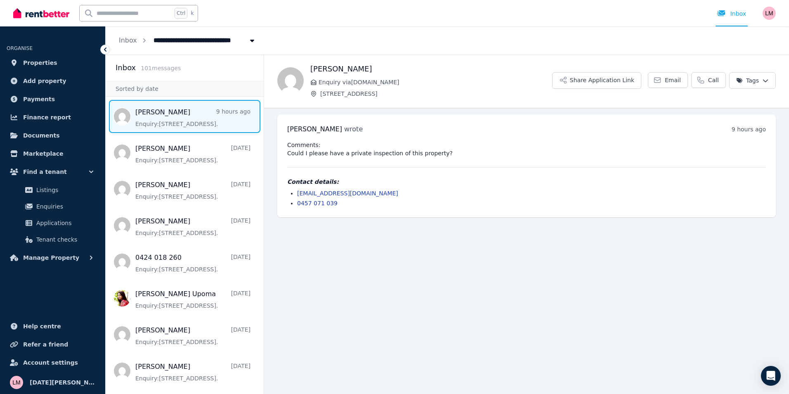 The image size is (789, 394). I want to click on span: ORGANISE, so click(19, 48).